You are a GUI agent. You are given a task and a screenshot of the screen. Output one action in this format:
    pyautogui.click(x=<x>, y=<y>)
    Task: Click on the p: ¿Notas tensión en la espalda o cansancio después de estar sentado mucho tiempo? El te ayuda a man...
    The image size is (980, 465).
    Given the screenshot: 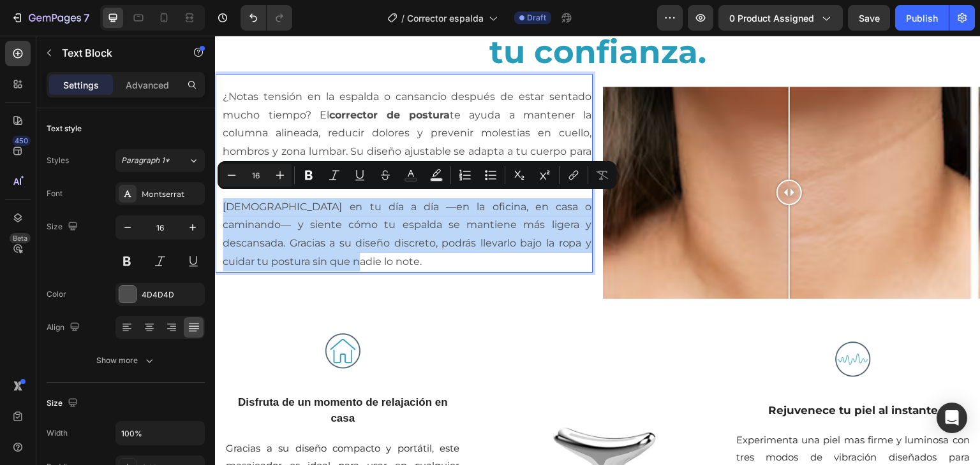 What is the action you would take?
    pyautogui.click(x=192, y=98)
    